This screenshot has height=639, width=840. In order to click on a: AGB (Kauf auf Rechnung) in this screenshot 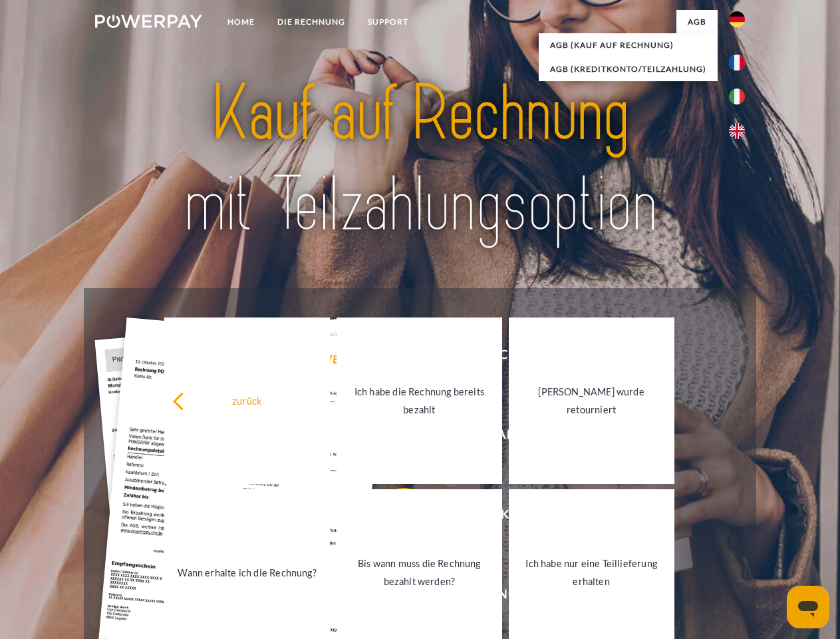, I will do `click(628, 46)`.